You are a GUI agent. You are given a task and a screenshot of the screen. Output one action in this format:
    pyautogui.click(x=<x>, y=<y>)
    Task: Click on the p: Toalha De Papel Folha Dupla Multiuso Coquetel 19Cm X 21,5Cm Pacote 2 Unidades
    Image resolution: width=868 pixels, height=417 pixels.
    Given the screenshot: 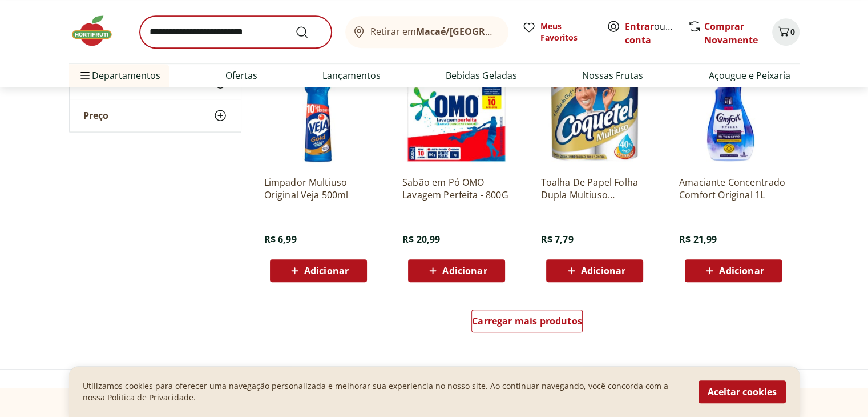 What is the action you would take?
    pyautogui.click(x=594, y=189)
    